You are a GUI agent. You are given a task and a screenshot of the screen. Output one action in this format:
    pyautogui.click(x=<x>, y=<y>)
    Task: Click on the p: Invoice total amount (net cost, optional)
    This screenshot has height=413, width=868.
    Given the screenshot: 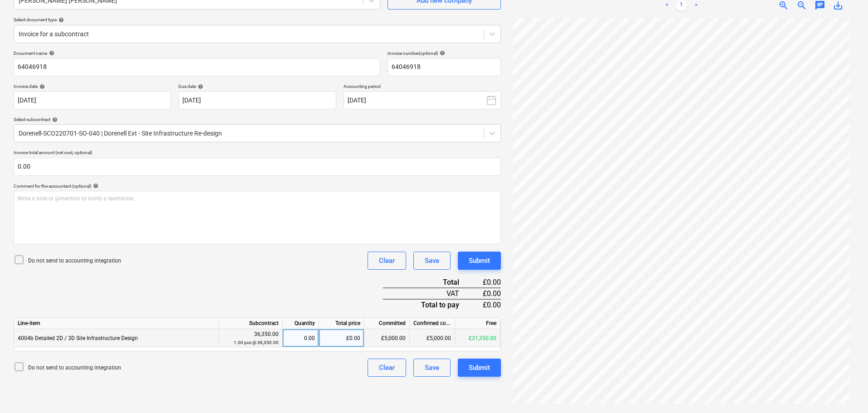 What is the action you would take?
    pyautogui.click(x=257, y=153)
    